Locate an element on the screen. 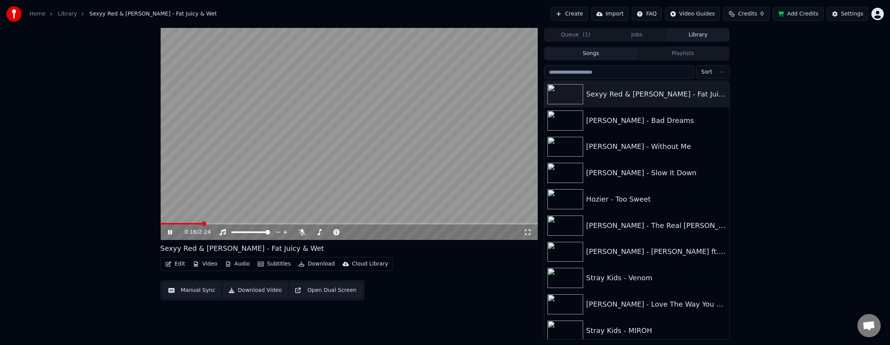 The image size is (890, 345). button: Credits0 is located at coordinates (747, 14).